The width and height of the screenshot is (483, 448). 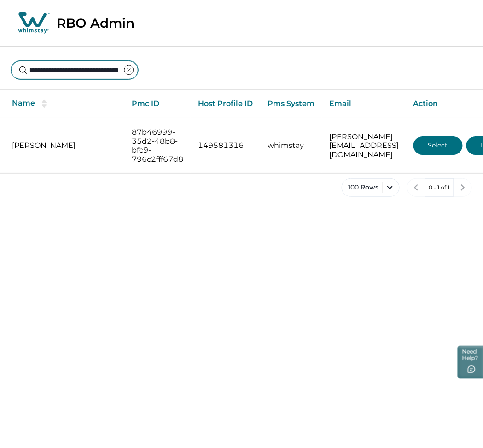 I want to click on button: Select, so click(x=438, y=145).